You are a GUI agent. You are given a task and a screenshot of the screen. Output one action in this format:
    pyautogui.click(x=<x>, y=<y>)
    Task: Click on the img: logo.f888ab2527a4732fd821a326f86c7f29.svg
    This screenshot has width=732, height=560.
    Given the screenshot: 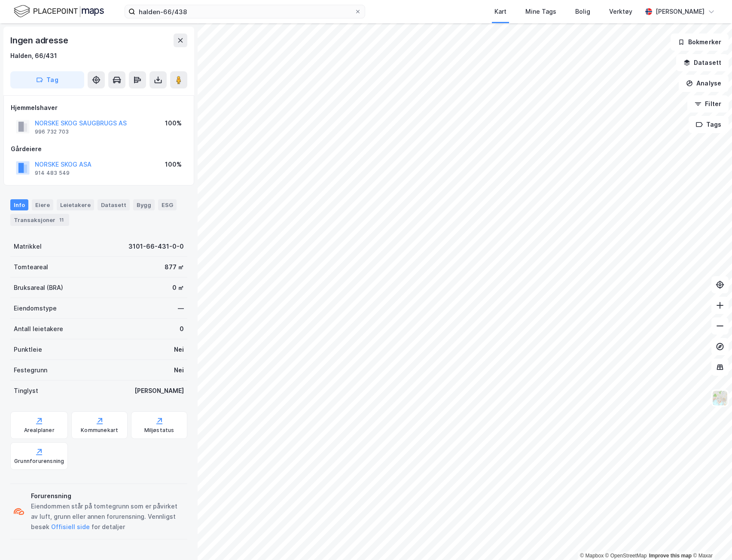 What is the action you would take?
    pyautogui.click(x=59, y=11)
    